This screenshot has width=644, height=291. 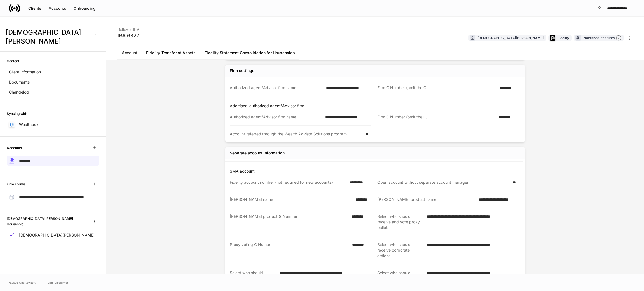 What do you see at coordinates (35, 8) in the screenshot?
I see `div: Clients` at bounding box center [35, 8].